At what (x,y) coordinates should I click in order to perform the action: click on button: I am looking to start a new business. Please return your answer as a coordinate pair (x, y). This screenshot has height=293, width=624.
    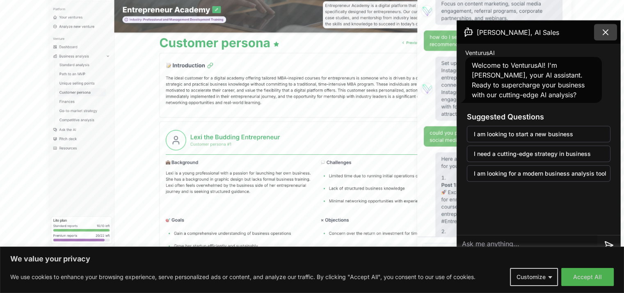
    Looking at the image, I should click on (538, 134).